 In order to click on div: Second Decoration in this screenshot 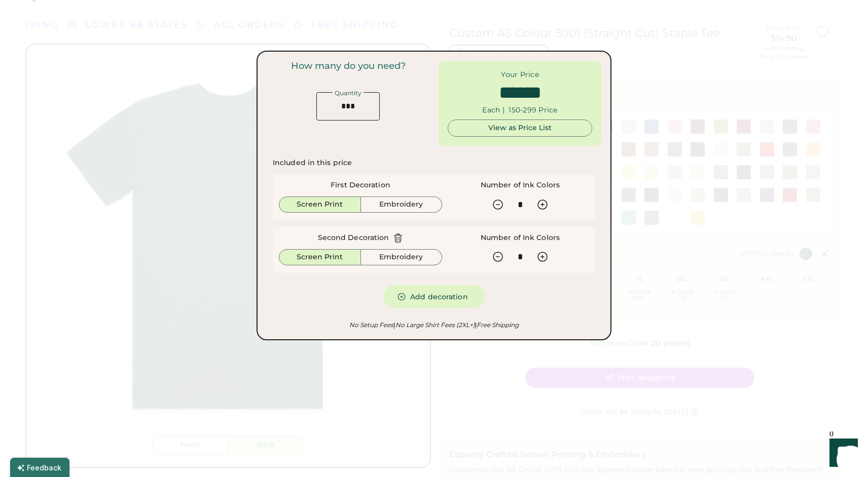, I will do `click(353, 238)`.